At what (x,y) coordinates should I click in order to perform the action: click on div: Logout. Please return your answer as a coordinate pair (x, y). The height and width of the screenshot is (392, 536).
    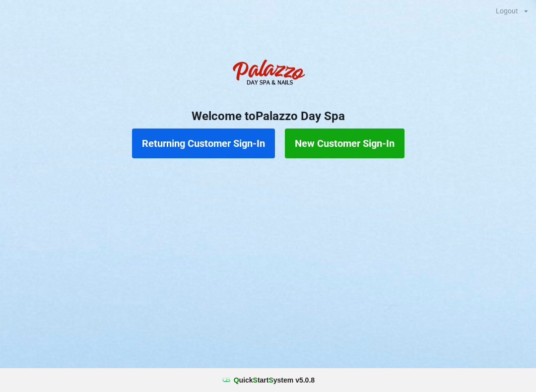
    Looking at the image, I should click on (507, 11).